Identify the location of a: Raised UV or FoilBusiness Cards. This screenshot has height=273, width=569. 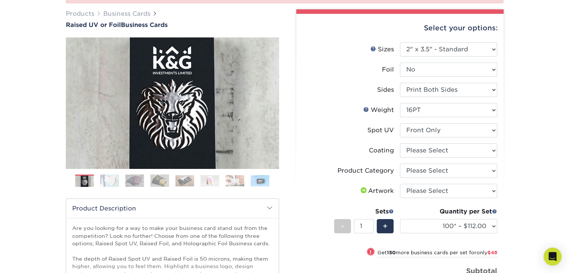
(172, 25).